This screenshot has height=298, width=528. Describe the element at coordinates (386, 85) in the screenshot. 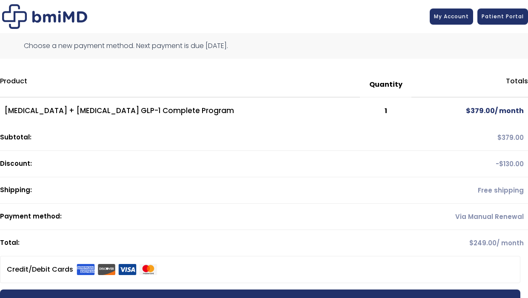

I see `th: Quantity` at that location.